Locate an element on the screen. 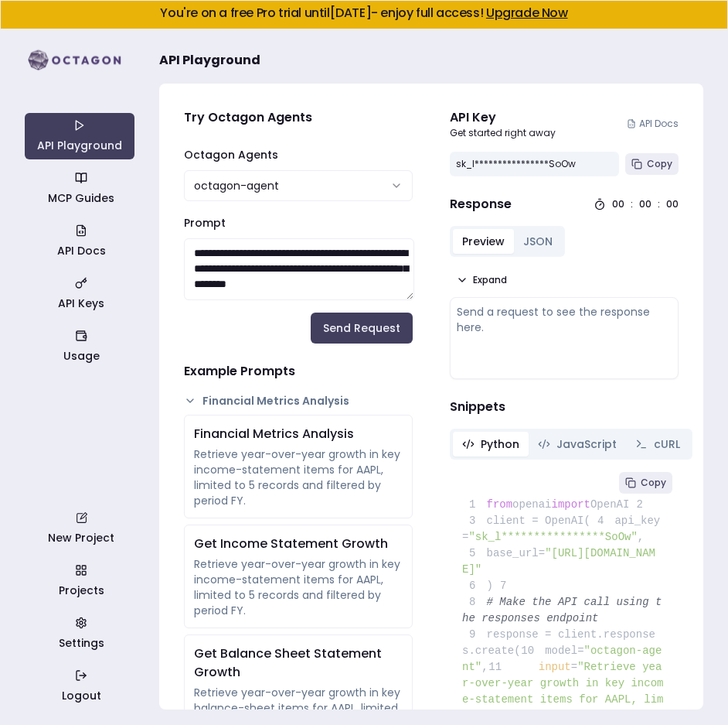 This screenshot has height=725, width=728. a: Usage is located at coordinates (81, 346).